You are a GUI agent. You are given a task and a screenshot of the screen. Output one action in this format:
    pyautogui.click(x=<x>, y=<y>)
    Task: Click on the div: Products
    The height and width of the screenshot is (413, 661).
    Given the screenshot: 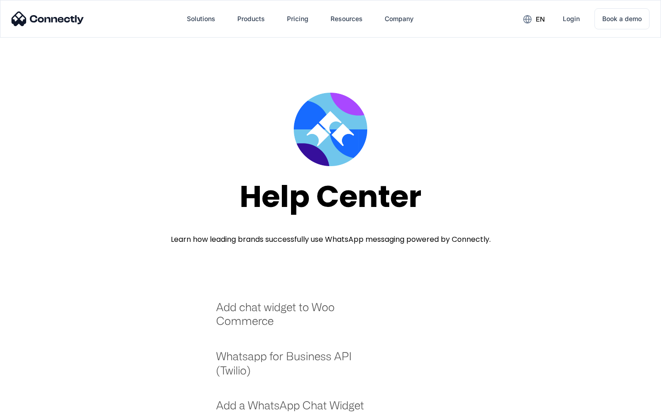 What is the action you would take?
    pyautogui.click(x=251, y=19)
    